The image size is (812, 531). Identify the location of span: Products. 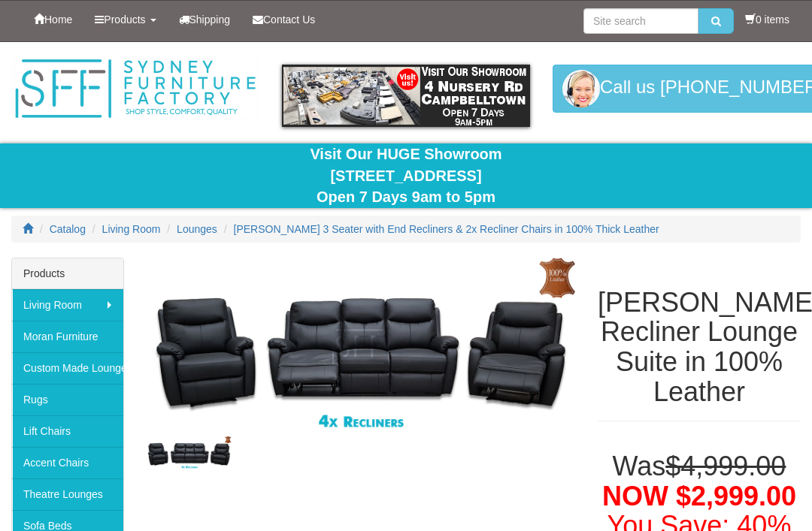
(125, 20).